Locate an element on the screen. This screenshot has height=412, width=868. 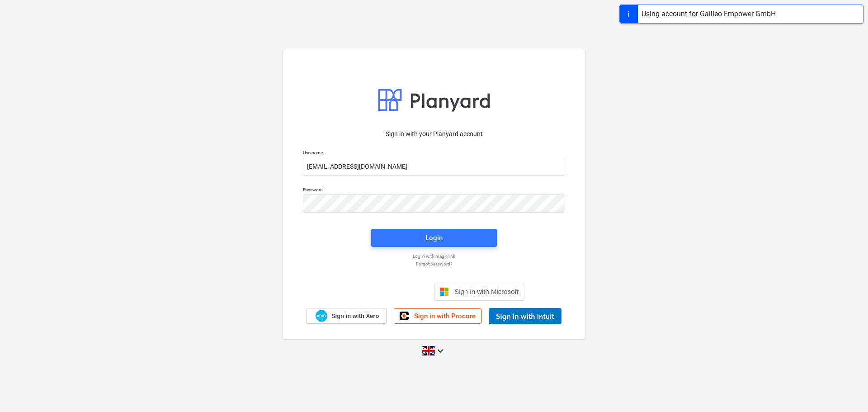
button: Login is located at coordinates (434, 238).